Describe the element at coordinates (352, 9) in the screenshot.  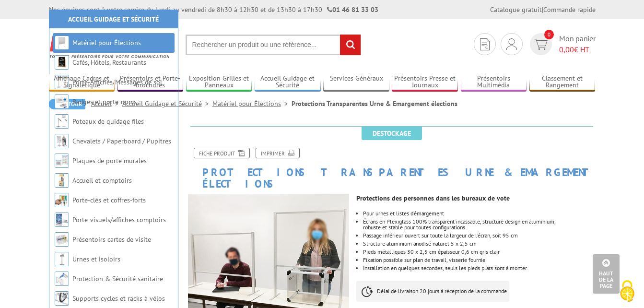
I see `strong: 01 46 81 33 03` at that location.